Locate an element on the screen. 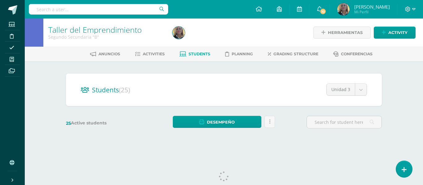 Image resolution: width=423 pixels, height=185 pixels. span: Grading structure is located at coordinates (296, 54).